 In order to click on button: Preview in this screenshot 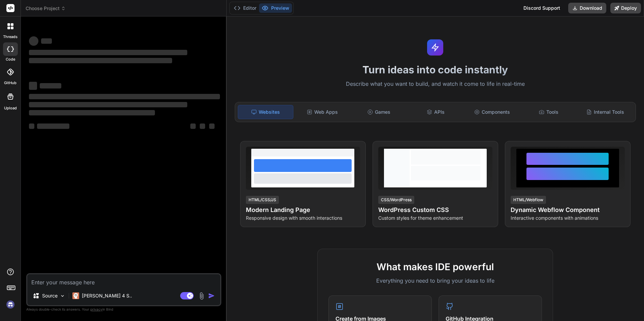, I will do `click(276, 8)`.